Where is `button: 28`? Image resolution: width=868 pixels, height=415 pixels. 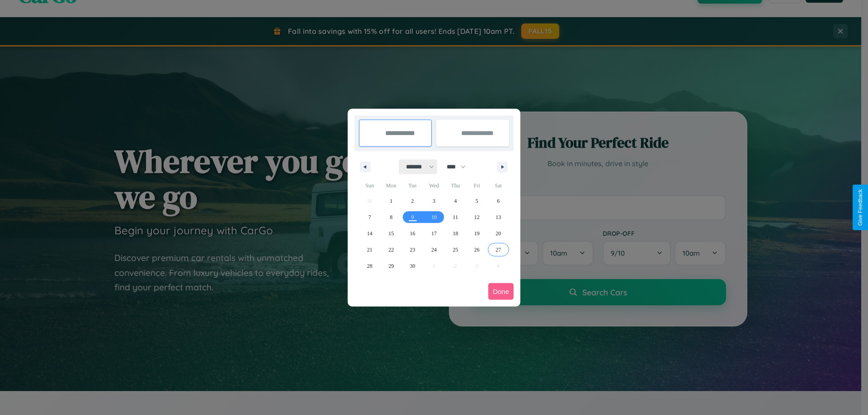 button: 28 is located at coordinates (369, 266).